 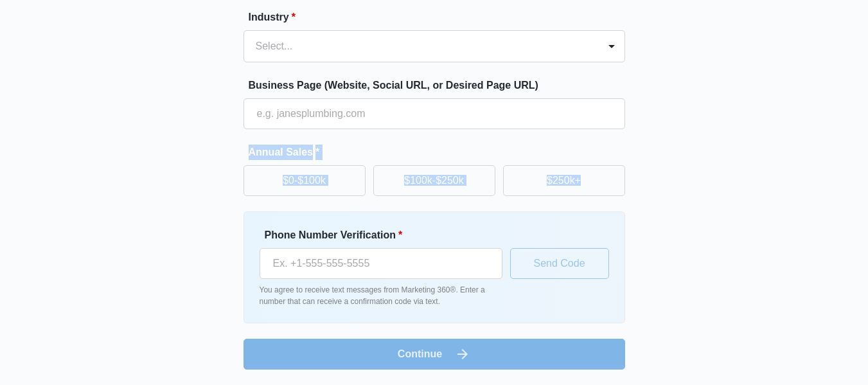 I want to click on p: You agree to receive text messages from Marketing 360®. Enter a number that can receive a confirm..., so click(x=381, y=295).